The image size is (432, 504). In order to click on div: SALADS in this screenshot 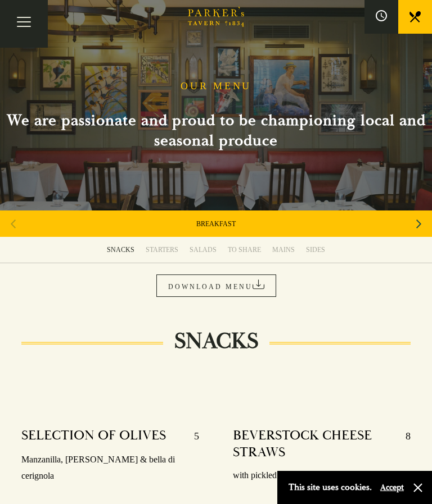, I will do `click(203, 250)`.